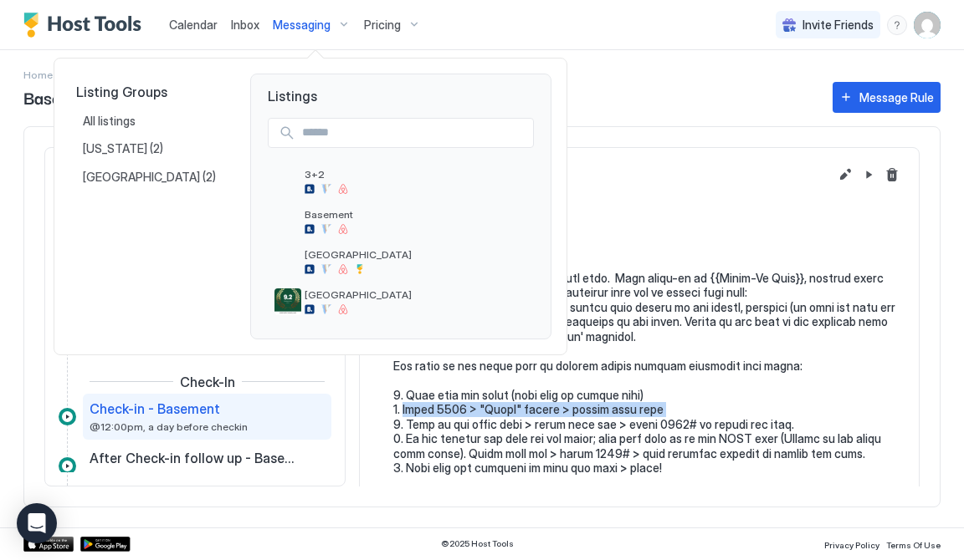  Describe the element at coordinates (150, 92) in the screenshot. I see `span: Listing Groups` at that location.